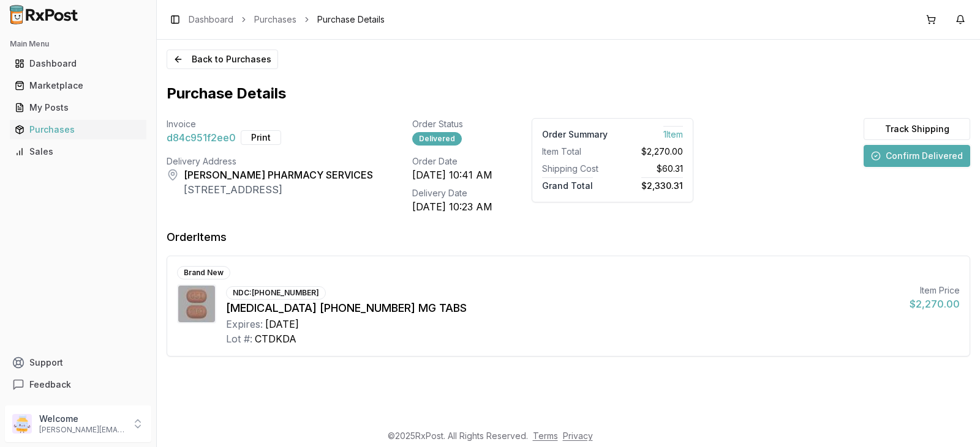  I want to click on div: Order Date, so click(452, 162).